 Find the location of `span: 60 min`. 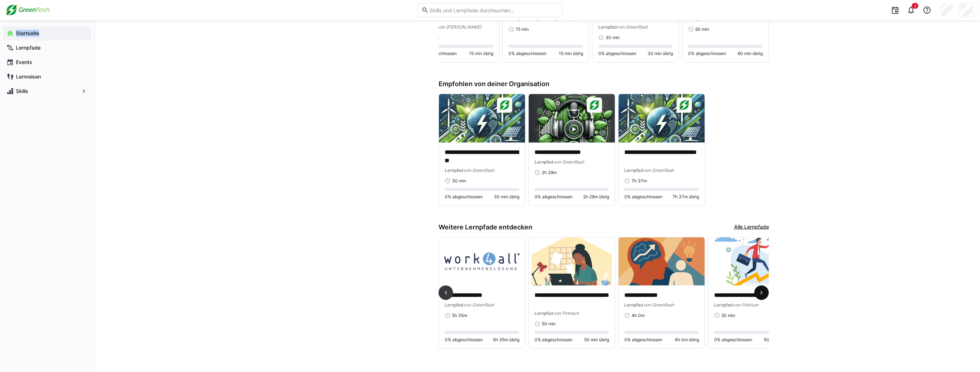

span: 60 min is located at coordinates (702, 30).